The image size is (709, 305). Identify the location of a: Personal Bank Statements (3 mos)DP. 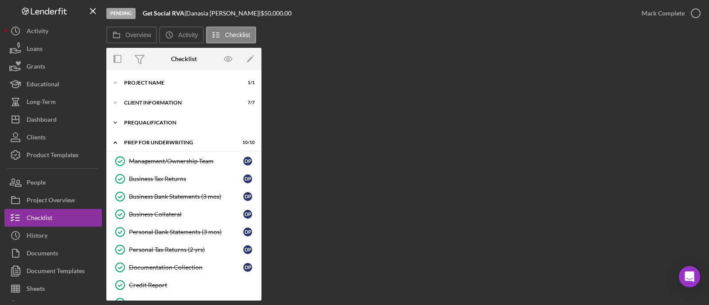
(184, 232).